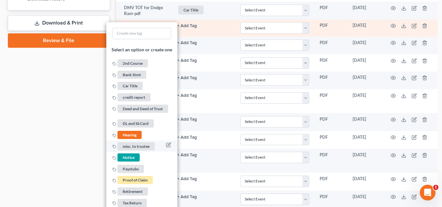  Describe the element at coordinates (129, 169) in the screenshot. I see `a: Paystubs` at that location.